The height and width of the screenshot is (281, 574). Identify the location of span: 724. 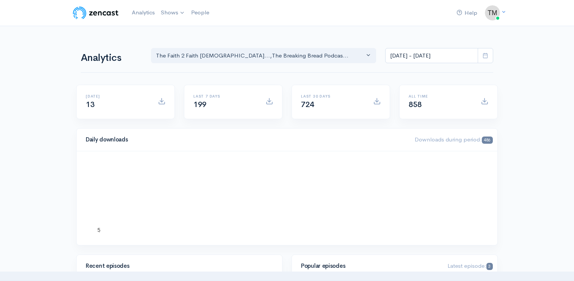
(307, 104).